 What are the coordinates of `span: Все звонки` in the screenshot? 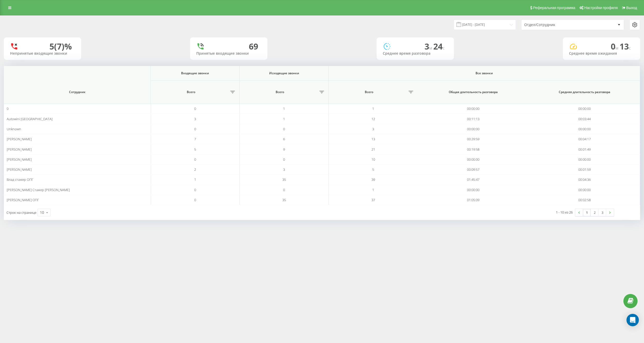 It's located at (484, 73).